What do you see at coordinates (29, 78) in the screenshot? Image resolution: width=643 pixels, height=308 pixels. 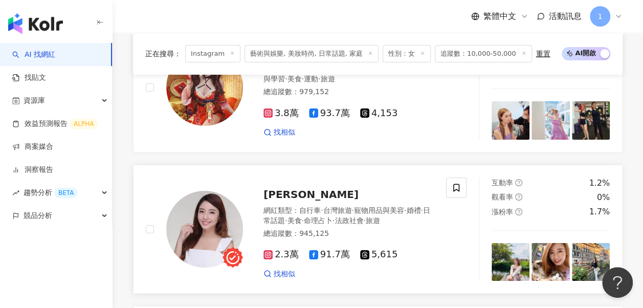 I see `a: 找貼文` at bounding box center [29, 78].